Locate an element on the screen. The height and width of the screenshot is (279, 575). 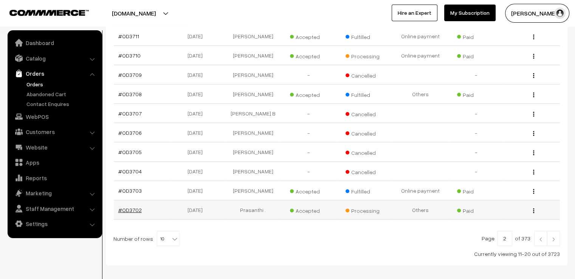
a: Website is located at coordinates (54, 147).